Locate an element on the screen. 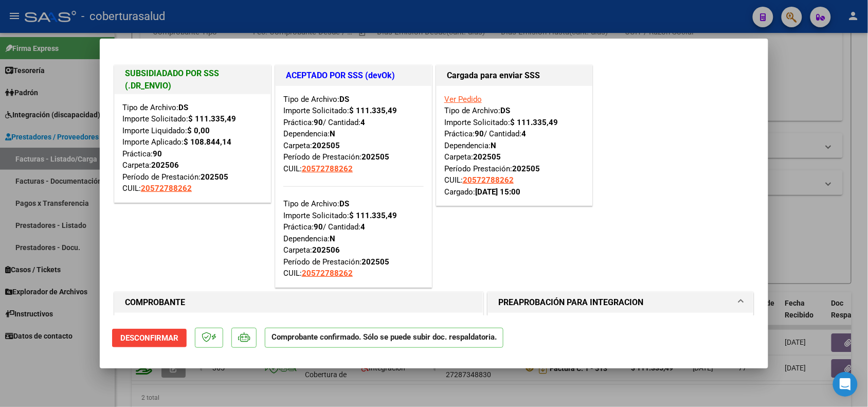 Image resolution: width=868 pixels, height=407 pixels. h1: PREAPROBACIÓN PARA INTEGRACION is located at coordinates (570, 302).